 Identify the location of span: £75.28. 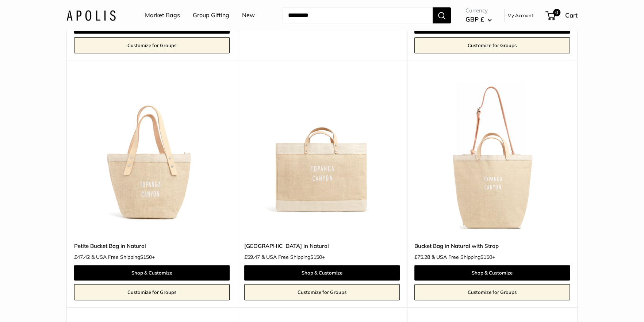
(422, 257).